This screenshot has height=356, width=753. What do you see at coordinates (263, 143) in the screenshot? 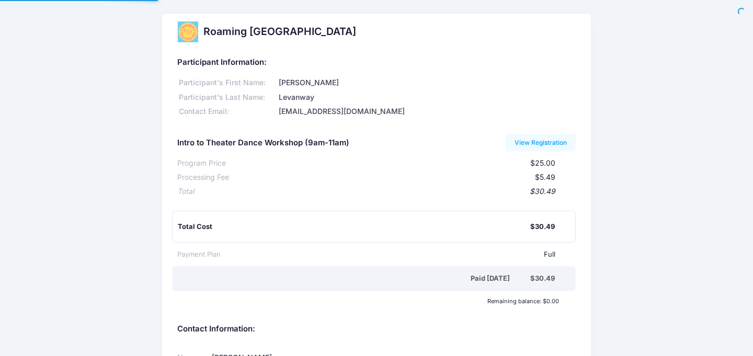
I see `h5: Intro to Theater Dance Workshop (9am-11am)` at bounding box center [263, 143].